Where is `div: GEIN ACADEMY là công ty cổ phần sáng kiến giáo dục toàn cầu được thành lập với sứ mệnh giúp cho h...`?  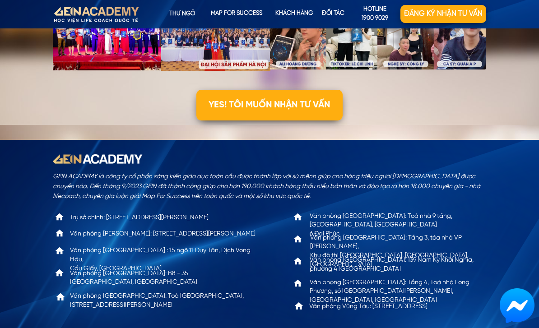
div: GEIN ACADEMY là công ty cổ phần sáng kiến giáo dục toàn cầu được thành lập với sứ mệnh giúp cho h... is located at coordinates (269, 187).